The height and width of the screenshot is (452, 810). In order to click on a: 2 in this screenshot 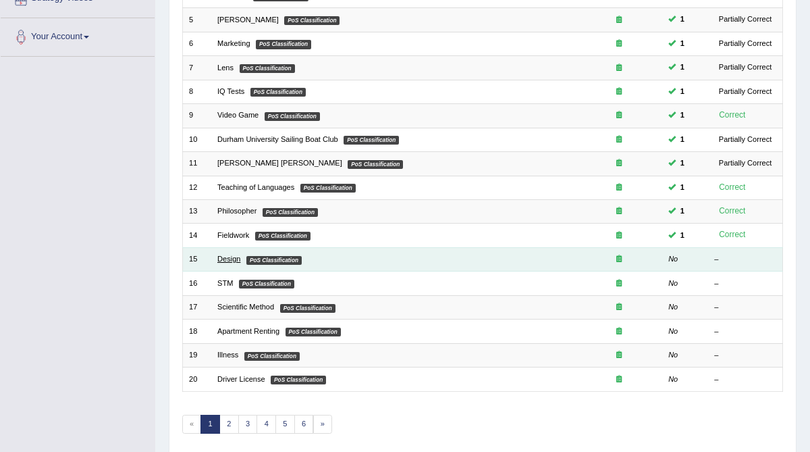, I will do `click(229, 424)`.